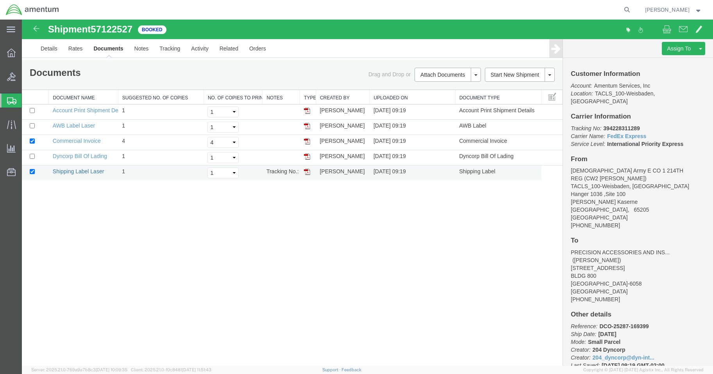  What do you see at coordinates (207, 29) in the screenshot?
I see `a: Related` at bounding box center [207, 29].